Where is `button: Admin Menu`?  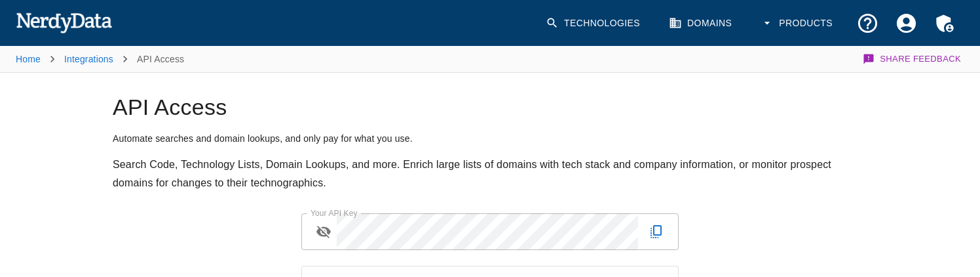 button: Admin Menu is located at coordinates (944, 23).